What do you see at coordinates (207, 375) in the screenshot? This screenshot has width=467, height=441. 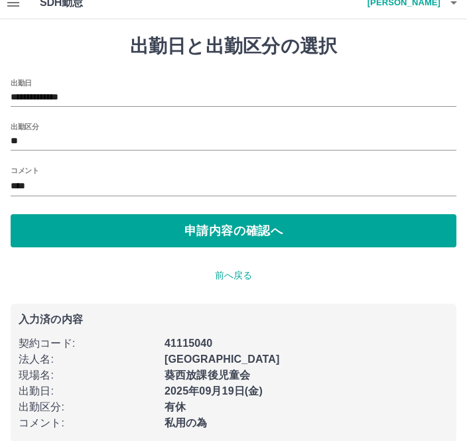 I see `b: 葵西放課後児童会` at bounding box center [207, 375].